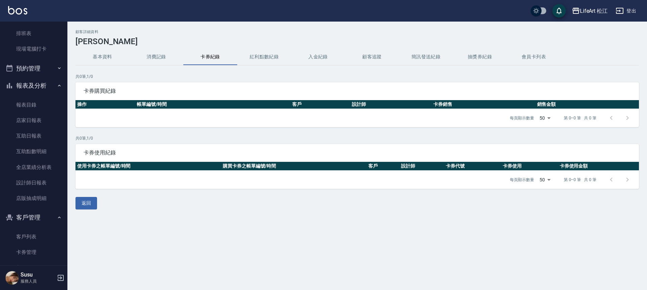 The image size is (647, 290). What do you see at coordinates (530, 166) in the screenshot?
I see `th: 卡券使用` at bounding box center [530, 166].